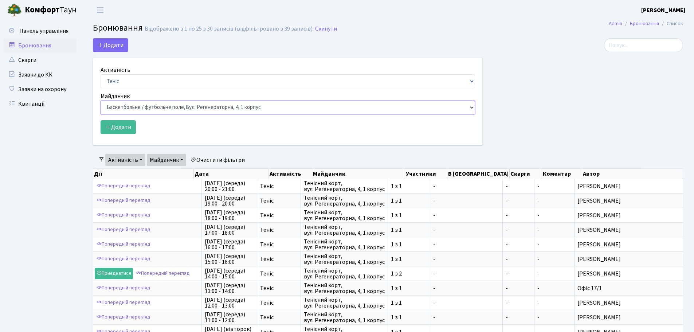  Describe the element at coordinates (671, 24) in the screenshot. I see `li: Список` at that location.